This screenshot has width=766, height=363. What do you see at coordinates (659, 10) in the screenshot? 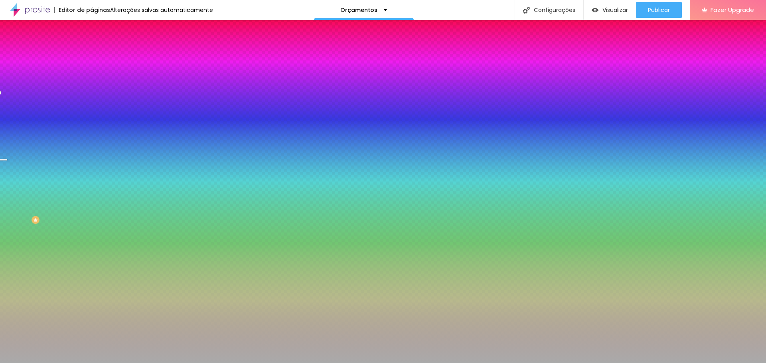
I see `button: Publicar` at bounding box center [659, 10].